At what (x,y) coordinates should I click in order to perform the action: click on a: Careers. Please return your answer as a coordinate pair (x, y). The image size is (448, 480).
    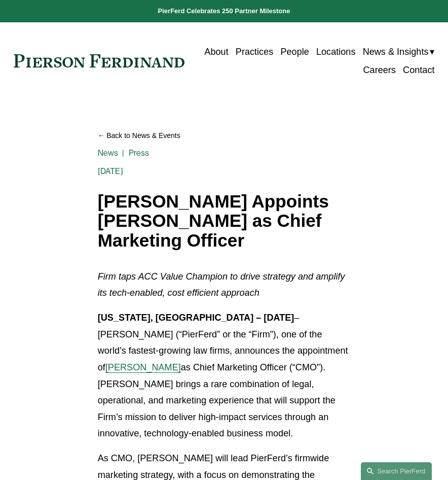
    Looking at the image, I should click on (380, 70).